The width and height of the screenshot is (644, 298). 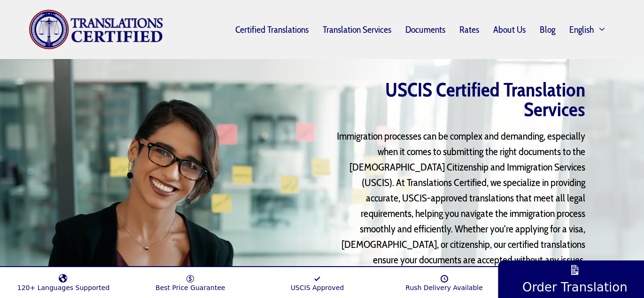 I want to click on img: Translations Certified, so click(x=96, y=29).